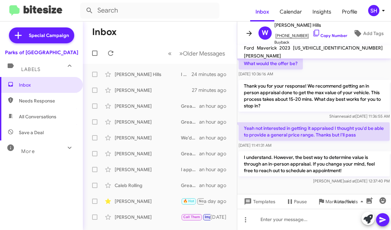 The width and height of the screenshot is (391, 230). Describe the element at coordinates (186, 74) in the screenshot. I see `div: I understand. However, the best way to determine value is through an in-person appraisal. If you ...` at that location.